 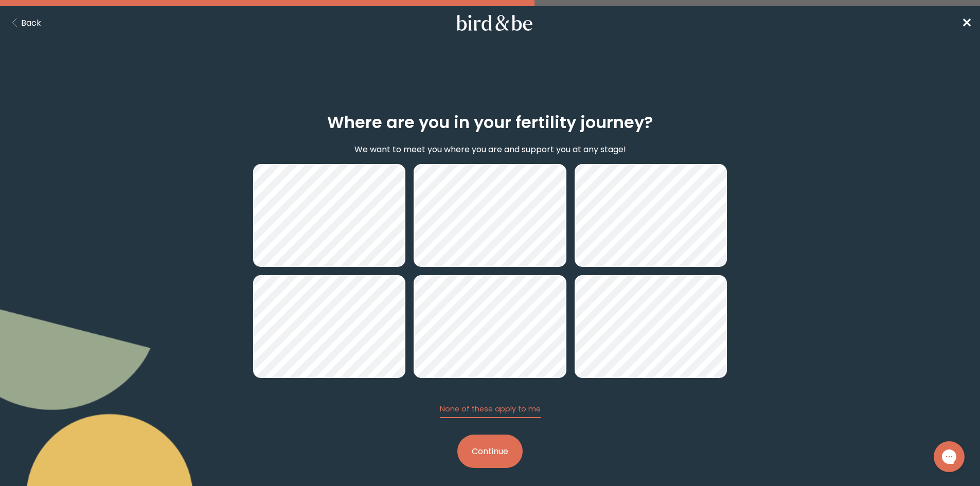 What do you see at coordinates (491, 149) in the screenshot?
I see `p: We want to meet you where you are and support you at any stage!` at bounding box center [491, 149].